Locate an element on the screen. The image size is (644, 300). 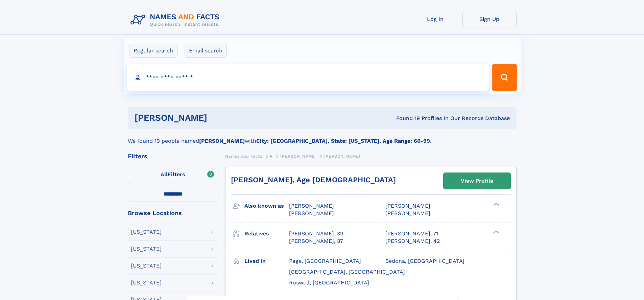
h3: Also known as is located at coordinates (267, 206).